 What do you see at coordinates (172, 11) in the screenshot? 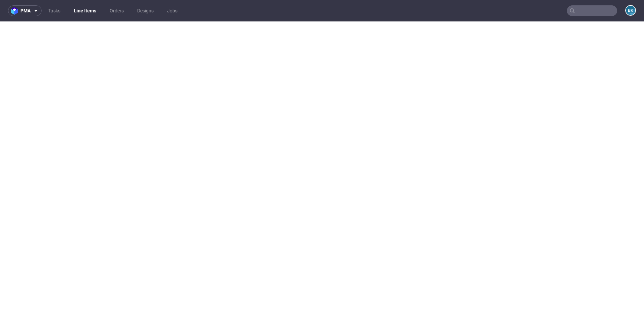
I see `a: Jobs` at bounding box center [172, 11].